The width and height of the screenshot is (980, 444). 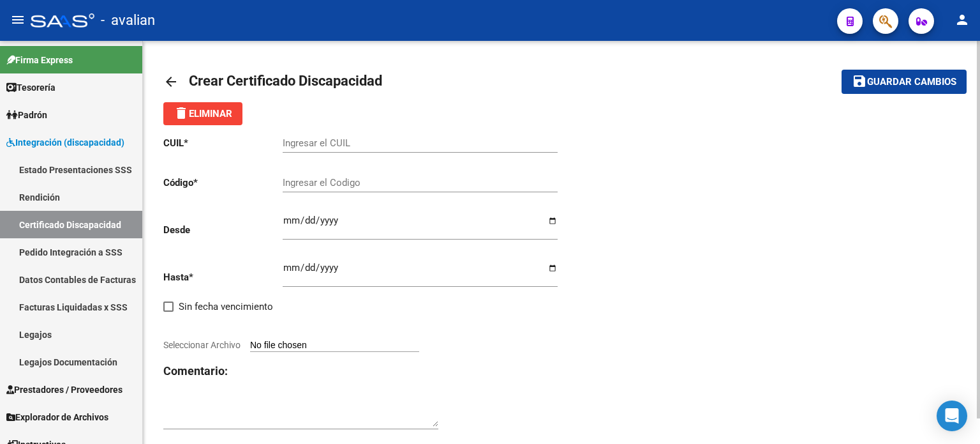 I want to click on p: CUIL, so click(x=223, y=143).